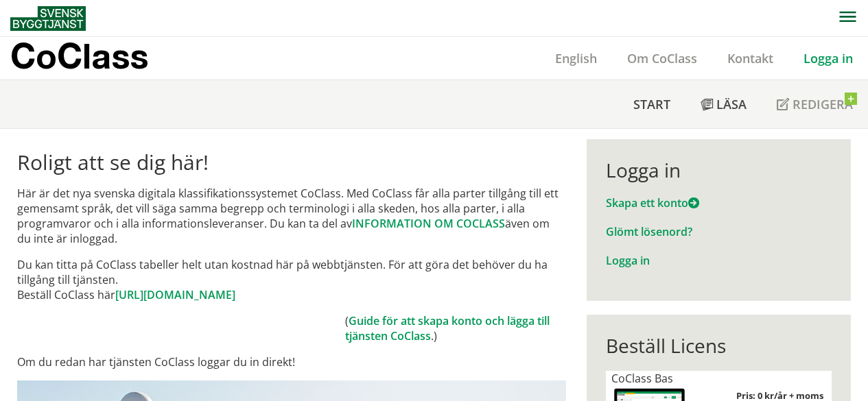  What do you see at coordinates (750, 58) in the screenshot?
I see `a: Kontakt` at bounding box center [750, 58].